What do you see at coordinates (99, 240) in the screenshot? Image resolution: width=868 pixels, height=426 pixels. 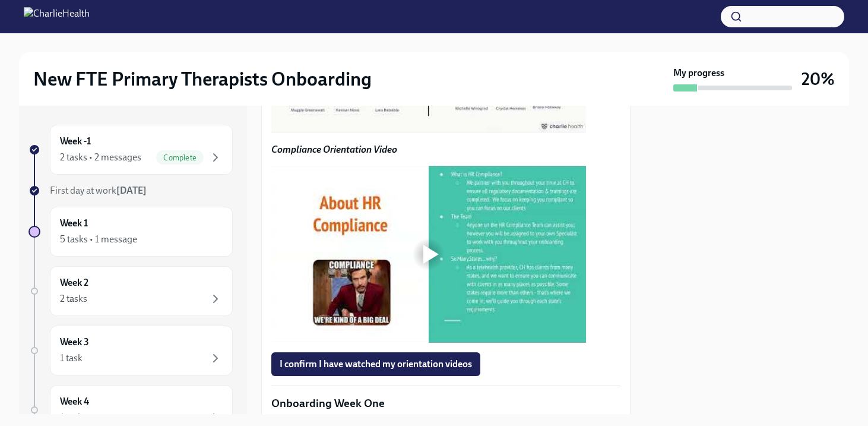 I see `div: 5 tasks • 1 message` at bounding box center [99, 240].